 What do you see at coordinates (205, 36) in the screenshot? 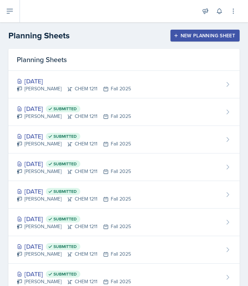
I see `div: New Planning Sheet` at bounding box center [205, 36].